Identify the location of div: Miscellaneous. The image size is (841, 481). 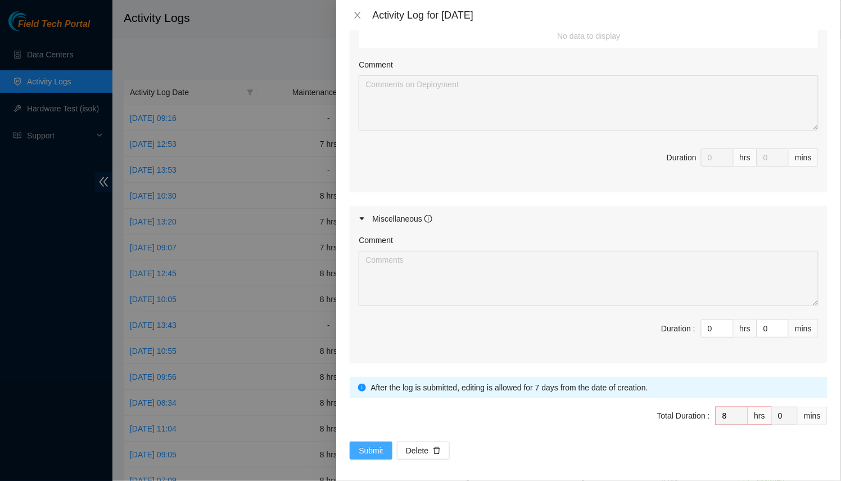
(402, 219).